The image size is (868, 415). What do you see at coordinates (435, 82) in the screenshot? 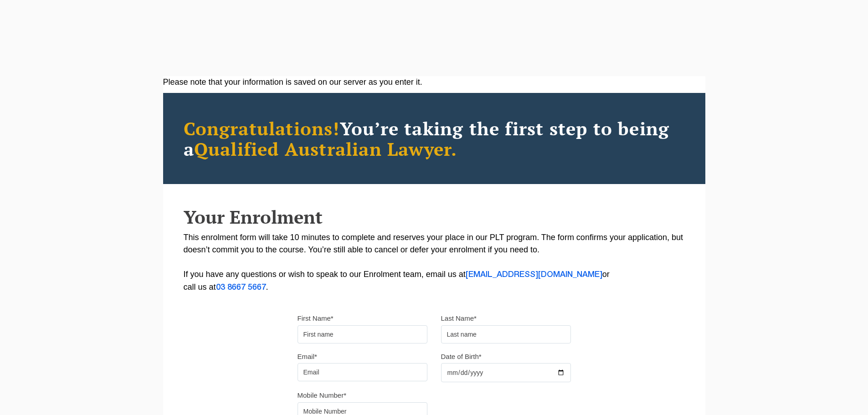
I see `div: Please note that your information is saved on our server as you enter it.` at bounding box center [435, 82].